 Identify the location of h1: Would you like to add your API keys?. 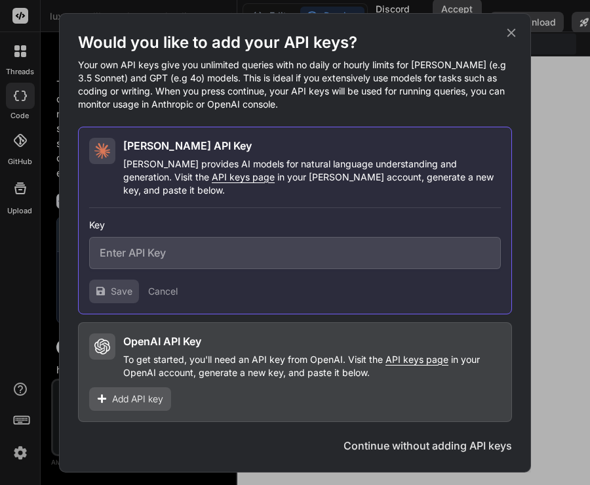
(295, 43).